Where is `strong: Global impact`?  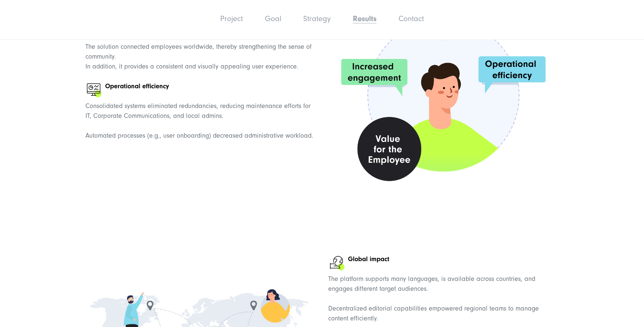 strong: Global impact is located at coordinates (368, 258).